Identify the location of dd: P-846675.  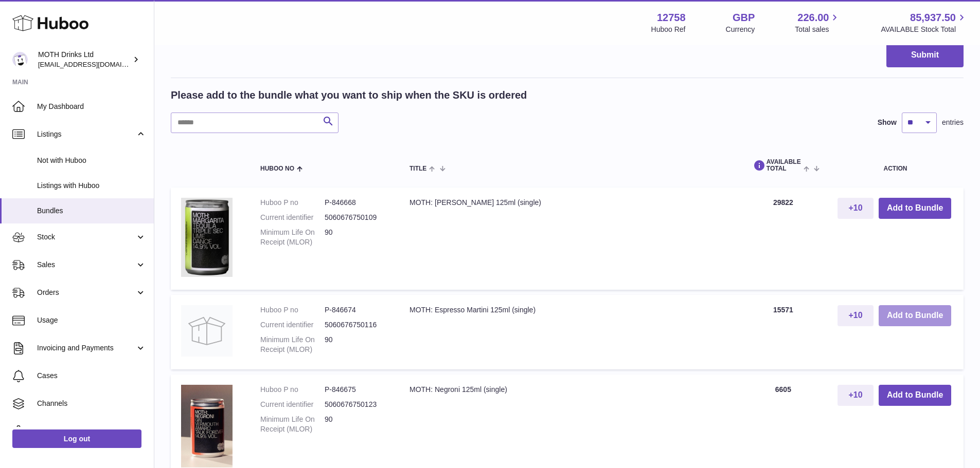
(356, 389).